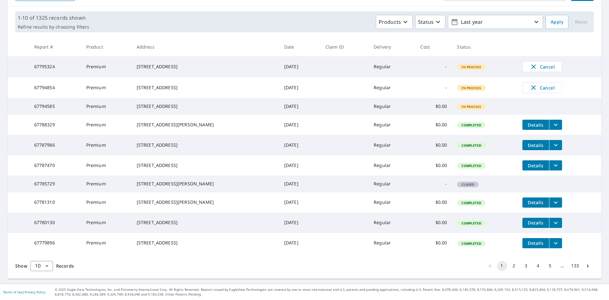 This screenshot has height=300, width=609. I want to click on span: Apply, so click(557, 22).